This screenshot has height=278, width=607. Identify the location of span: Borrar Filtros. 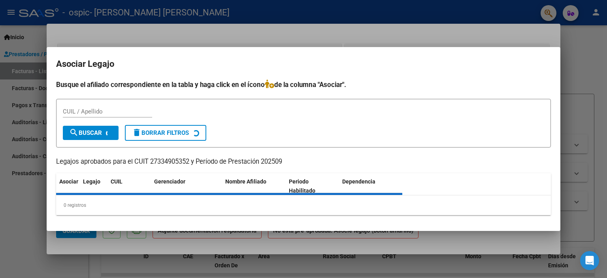
(160, 133).